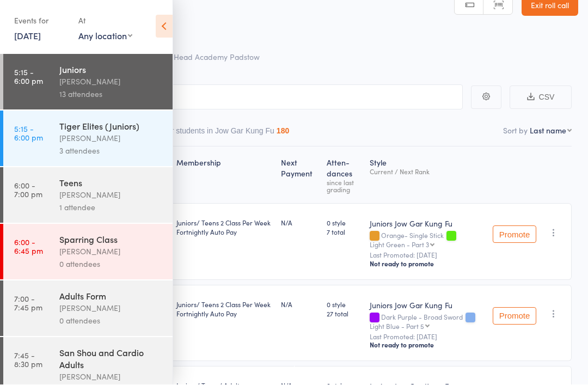  What do you see at coordinates (396, 326) in the screenshot?
I see `div: Light Blue - Part 5` at bounding box center [396, 326].